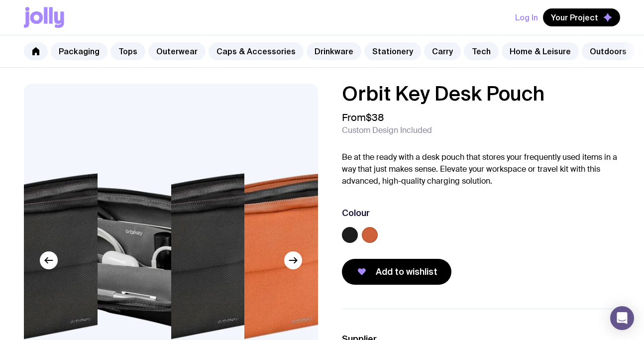 The width and height of the screenshot is (644, 340). I want to click on span: Your Project, so click(574, 18).